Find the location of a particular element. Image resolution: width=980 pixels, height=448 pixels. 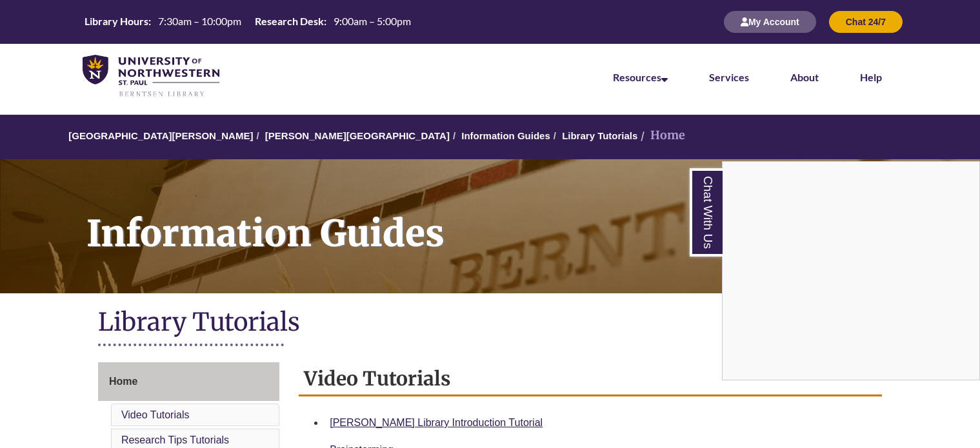

div: Chat With Us is located at coordinates (852, 271).